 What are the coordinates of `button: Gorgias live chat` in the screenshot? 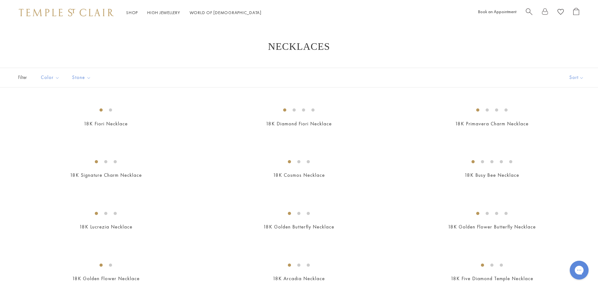 It's located at (13, 12).